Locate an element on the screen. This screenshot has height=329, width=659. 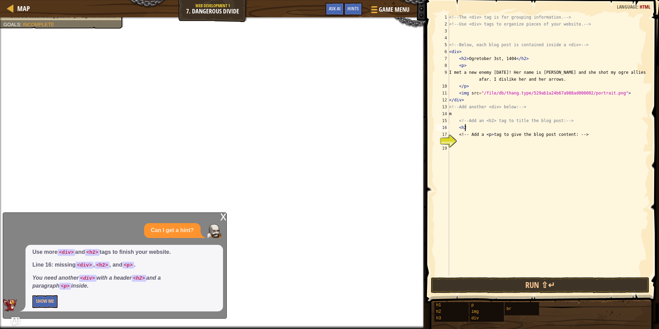
div: 12 is located at coordinates (442, 100).